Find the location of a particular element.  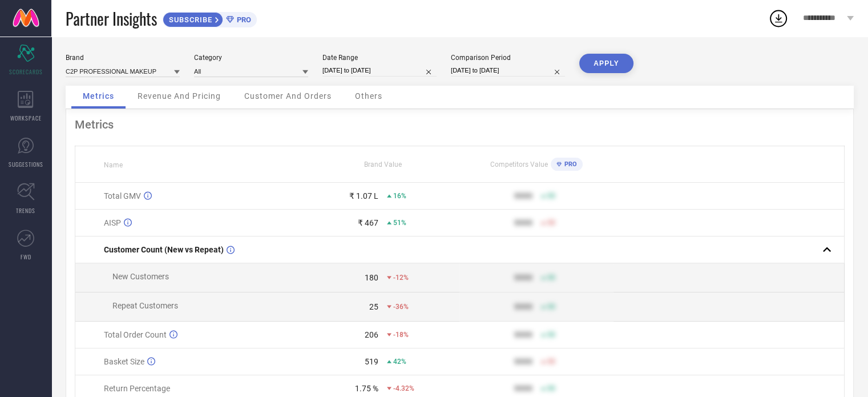

span: FWD is located at coordinates (26, 257).